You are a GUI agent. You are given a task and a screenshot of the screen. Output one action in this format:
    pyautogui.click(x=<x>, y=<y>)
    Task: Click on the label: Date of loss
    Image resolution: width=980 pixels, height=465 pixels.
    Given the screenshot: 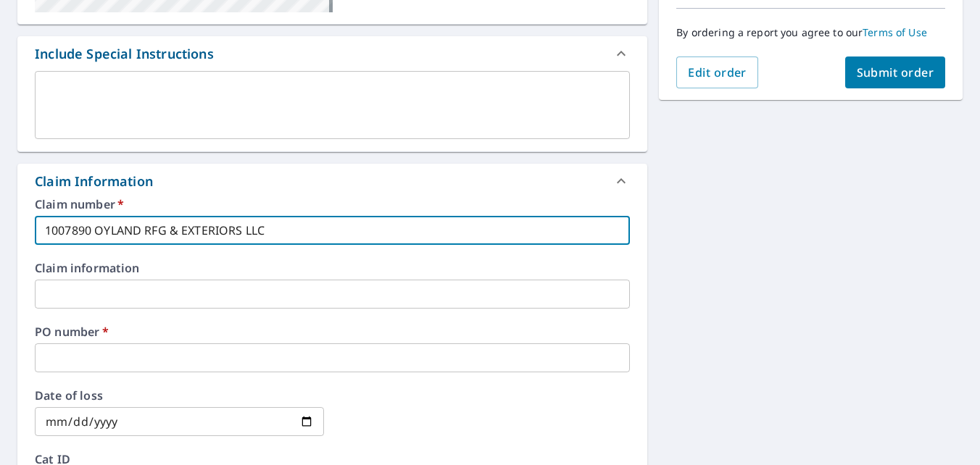 What is the action you would take?
    pyautogui.click(x=179, y=395)
    